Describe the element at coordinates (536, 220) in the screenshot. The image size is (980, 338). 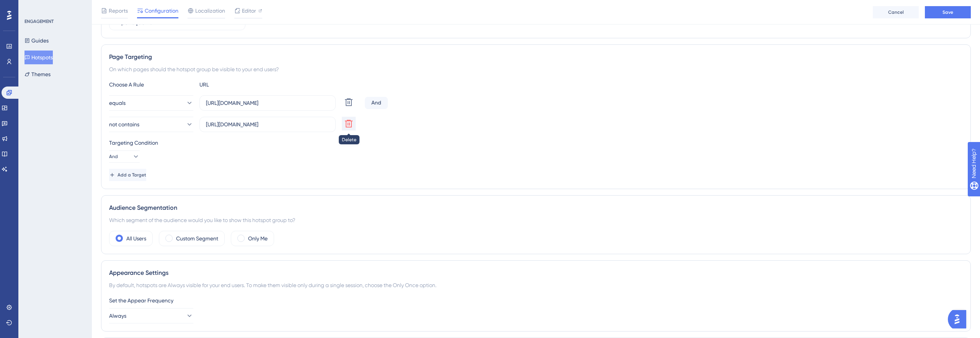
I see `div: Which segment of the audience would you like to show this hotspot group to?` at that location.